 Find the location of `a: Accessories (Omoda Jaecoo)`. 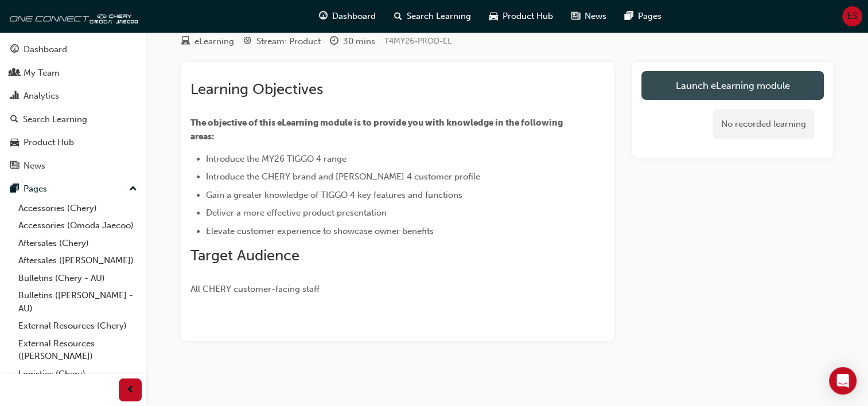

a: Accessories (Omoda Jaecoo) is located at coordinates (78, 225).